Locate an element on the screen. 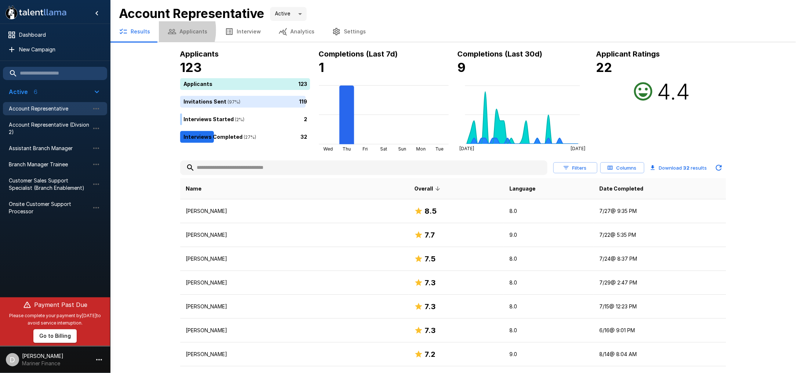  span: Language is located at coordinates (522, 189).